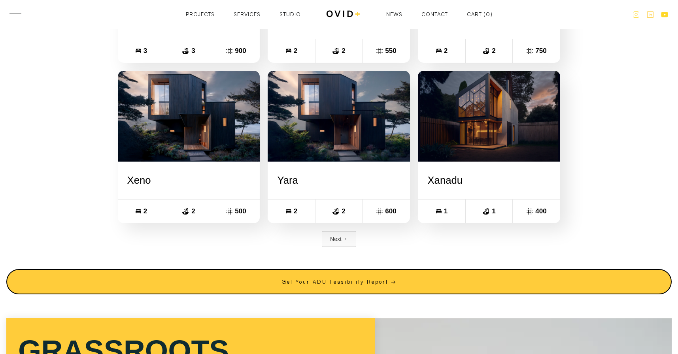  What do you see at coordinates (394, 14) in the screenshot?
I see `a: News` at bounding box center [394, 14].